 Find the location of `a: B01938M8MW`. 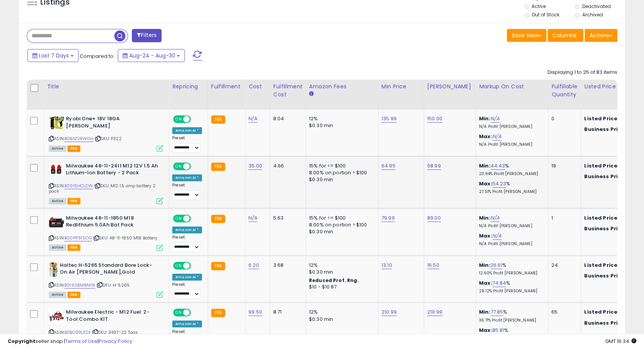

a: B01938M8MW is located at coordinates (80, 285).